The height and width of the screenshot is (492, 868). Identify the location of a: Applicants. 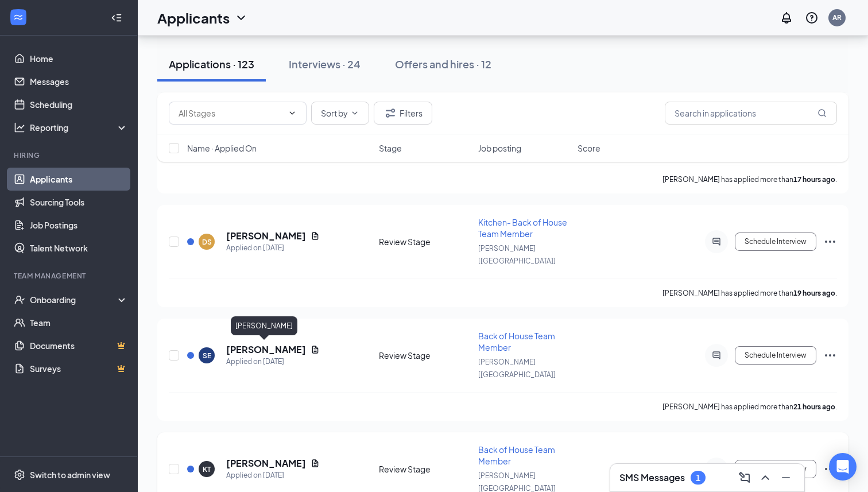
(79, 179).